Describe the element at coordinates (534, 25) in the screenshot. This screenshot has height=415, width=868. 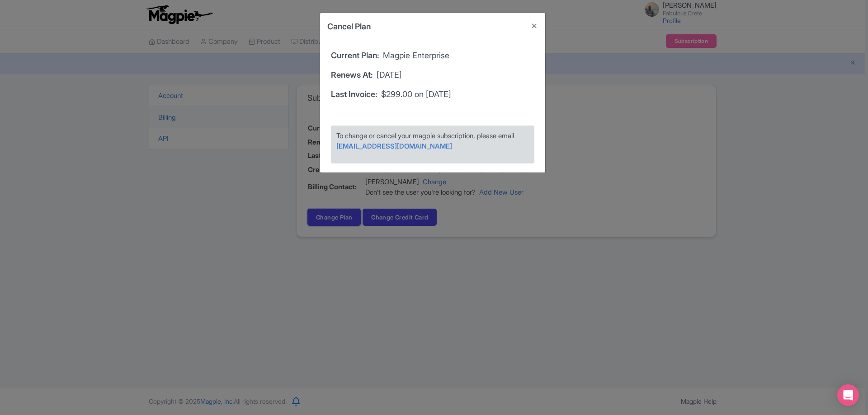
I see `button: Close` at that location.